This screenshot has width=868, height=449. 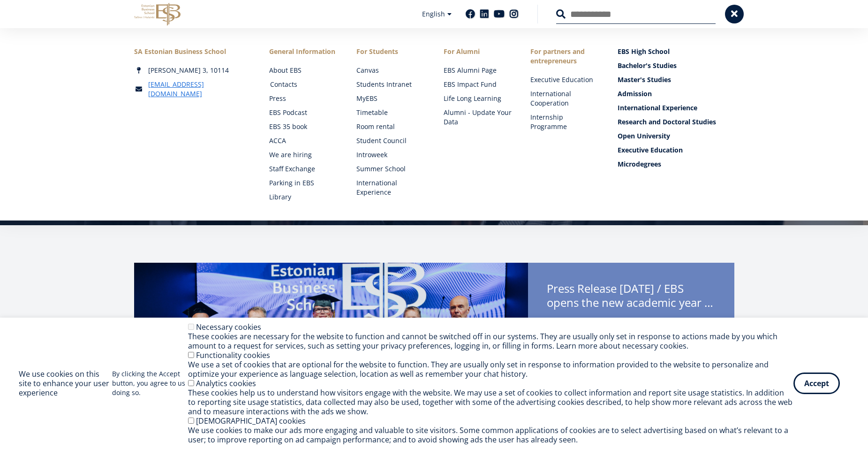 I want to click on a: Instagram, so click(x=514, y=14).